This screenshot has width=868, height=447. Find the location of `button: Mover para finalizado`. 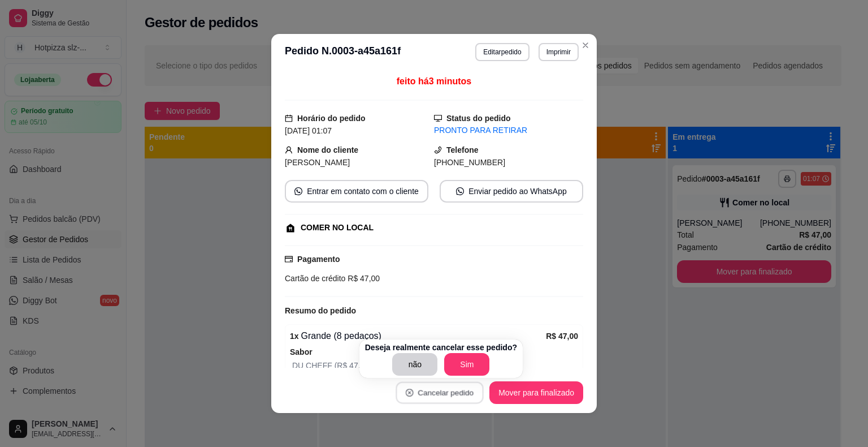

button: Mover para finalizado is located at coordinates (536, 392).